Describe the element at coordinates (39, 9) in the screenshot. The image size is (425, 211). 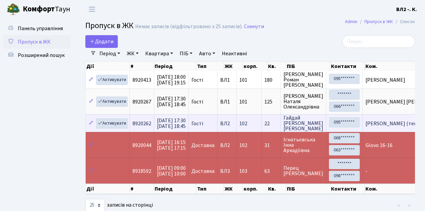
I see `b: Комфорт` at that location.